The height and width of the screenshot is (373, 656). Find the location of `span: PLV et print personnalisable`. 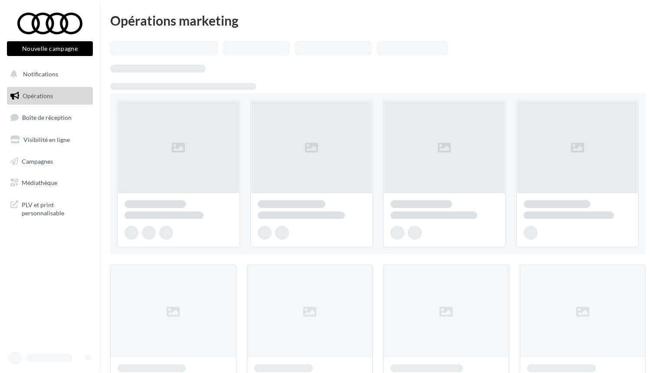

span: PLV et print personnalisable is located at coordinates (56, 208).